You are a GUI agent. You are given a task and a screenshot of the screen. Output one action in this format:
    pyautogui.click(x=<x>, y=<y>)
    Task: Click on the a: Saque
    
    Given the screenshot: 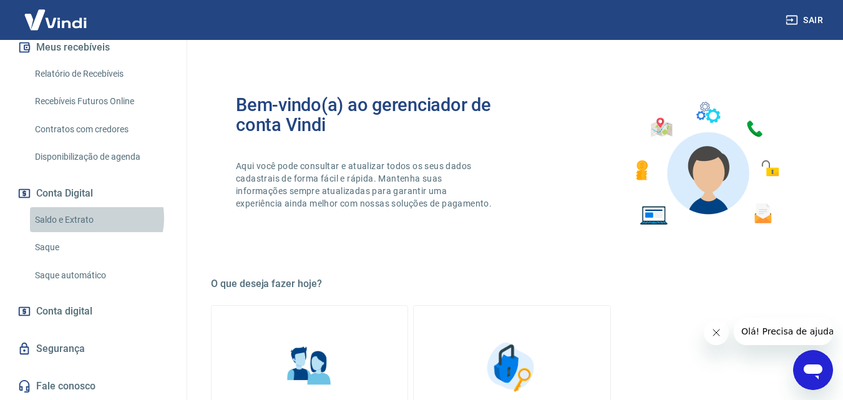 What is the action you would take?
    pyautogui.click(x=100, y=247)
    